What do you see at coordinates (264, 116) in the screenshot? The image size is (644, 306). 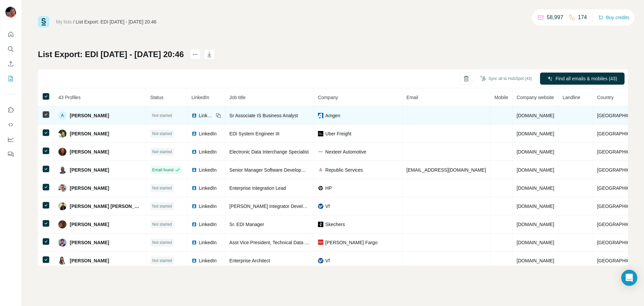 I see `span: Sr Associate IS Business Analyst` at bounding box center [264, 116].